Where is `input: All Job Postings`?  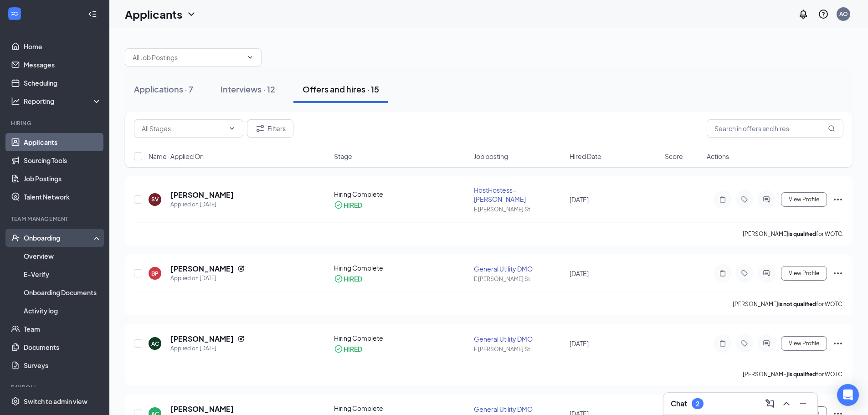 input: All Job Postings is located at coordinates (188, 58).